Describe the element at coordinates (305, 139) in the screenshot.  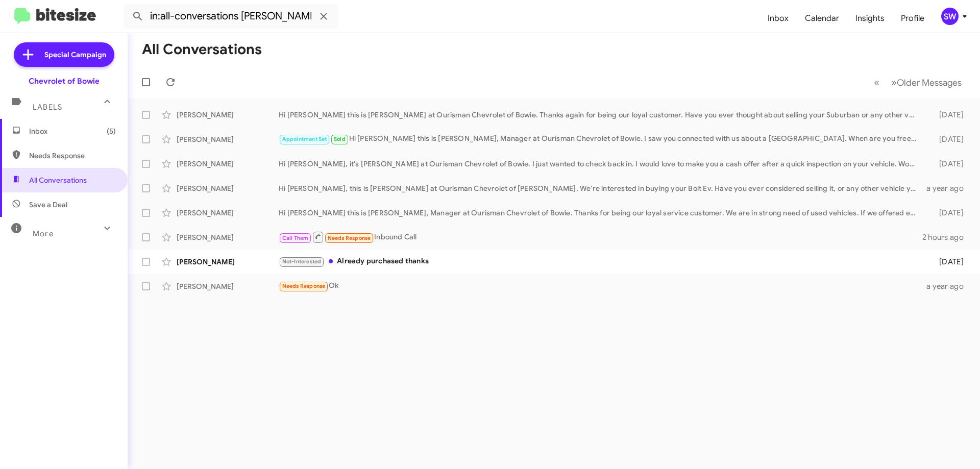
I see `span: Appointment Set` at that location.